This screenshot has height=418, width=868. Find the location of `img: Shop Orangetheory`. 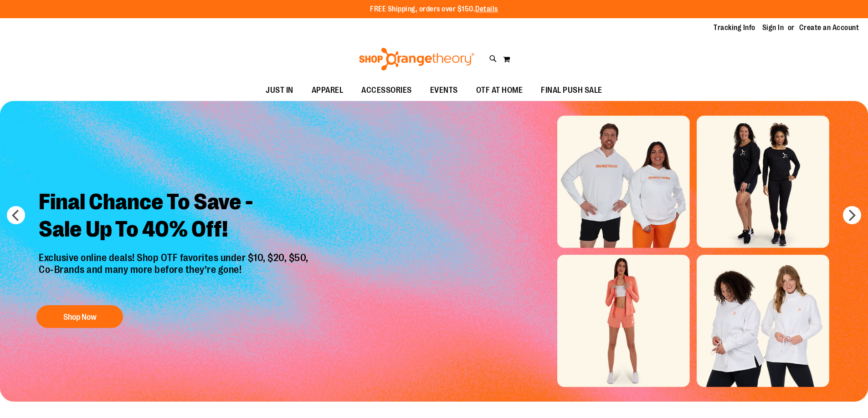

img: Shop Orangetheory is located at coordinates (416, 59).